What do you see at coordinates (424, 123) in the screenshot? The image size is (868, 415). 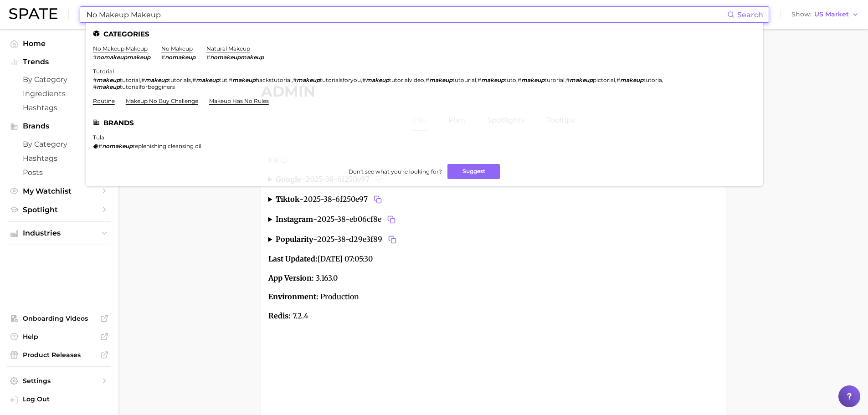 I see `li: Brands` at bounding box center [424, 123].